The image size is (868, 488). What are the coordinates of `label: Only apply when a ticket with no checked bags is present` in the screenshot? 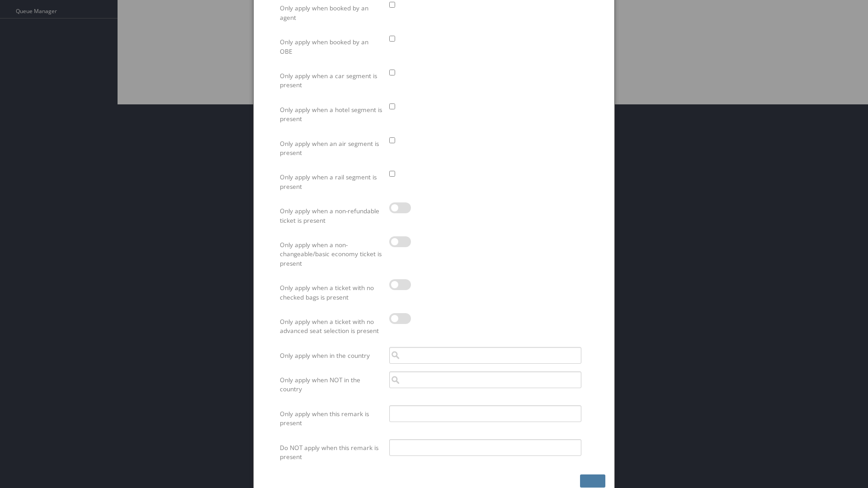 It's located at (331, 293).